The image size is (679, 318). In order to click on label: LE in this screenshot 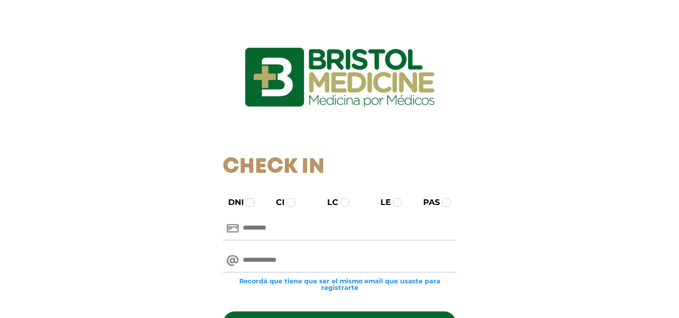, I will do `click(381, 203)`.